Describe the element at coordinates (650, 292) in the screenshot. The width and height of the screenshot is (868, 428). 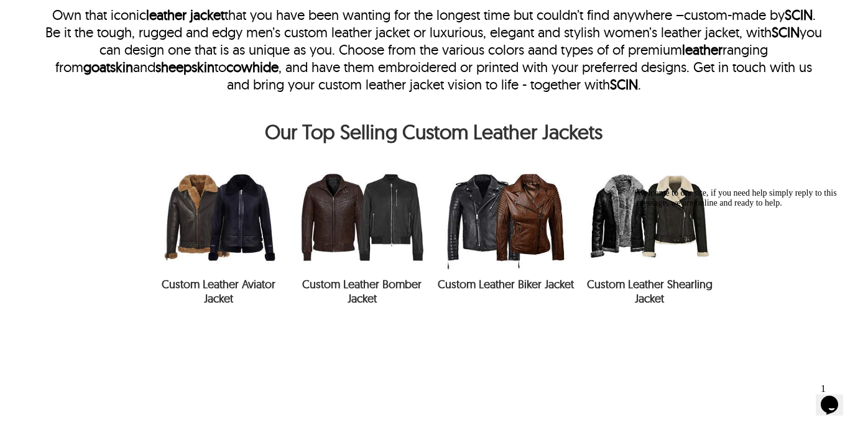
I see `a: Custom Leather Shearling Jacket` at that location.